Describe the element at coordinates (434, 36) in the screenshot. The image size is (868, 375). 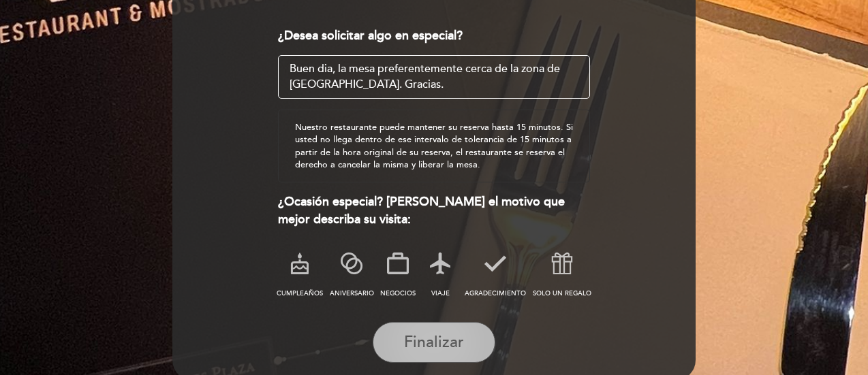
I see `div: ¿Desea solicitar algo en especial?` at that location.